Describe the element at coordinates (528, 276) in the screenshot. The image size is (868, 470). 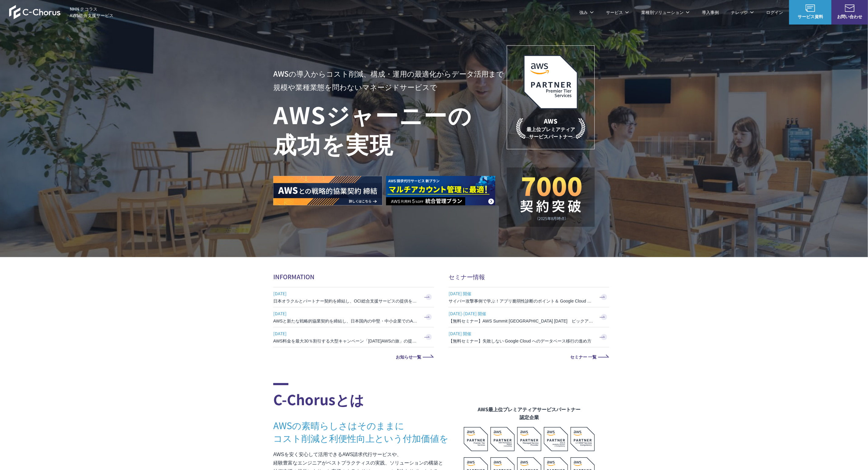
I see `h2: セミナー情報` at that location.